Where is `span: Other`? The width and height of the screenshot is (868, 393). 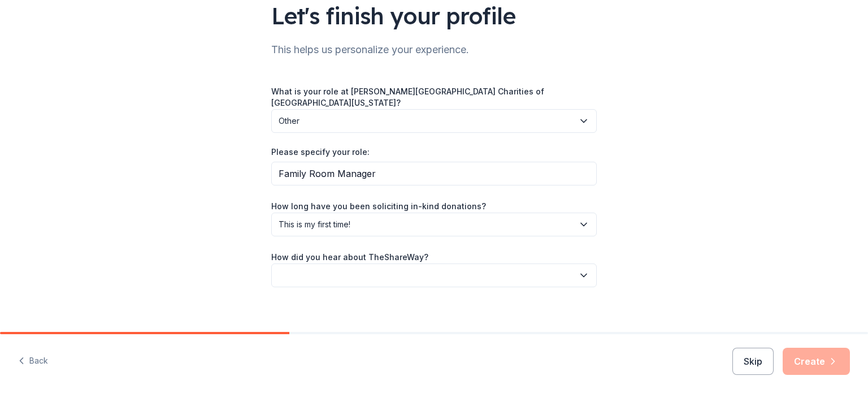 span: Other is located at coordinates (426, 121).